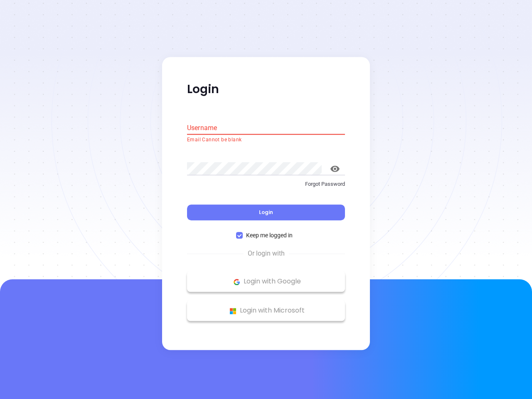 Image resolution: width=532 pixels, height=399 pixels. I want to click on p: Login, so click(266, 89).